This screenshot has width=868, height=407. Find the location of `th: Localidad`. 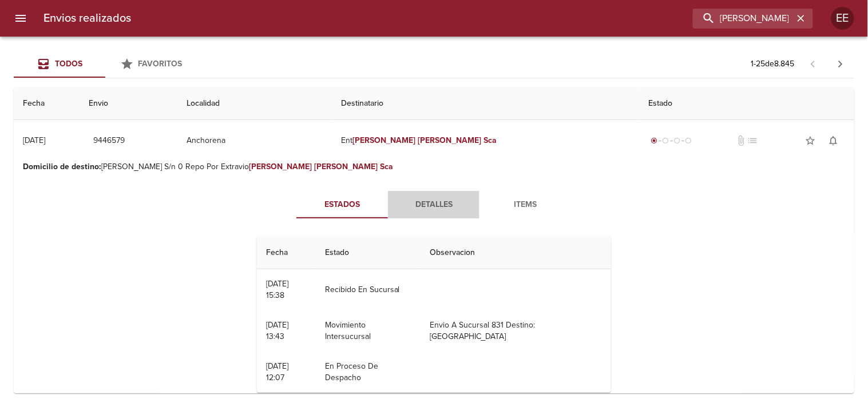

th: Localidad is located at coordinates (255, 103).